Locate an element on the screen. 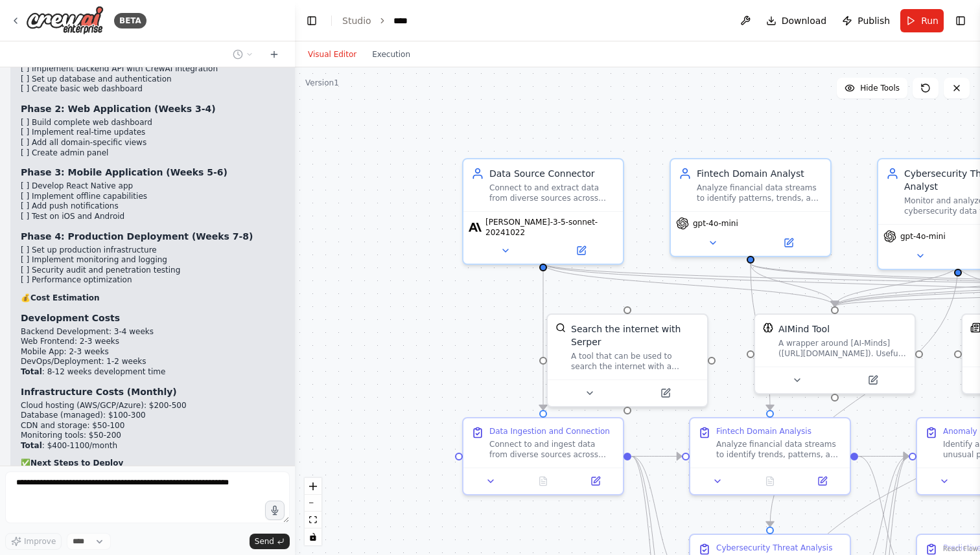 The width and height of the screenshot is (980, 555). div: Cybersecurity Threat Analysis is located at coordinates (774, 548).